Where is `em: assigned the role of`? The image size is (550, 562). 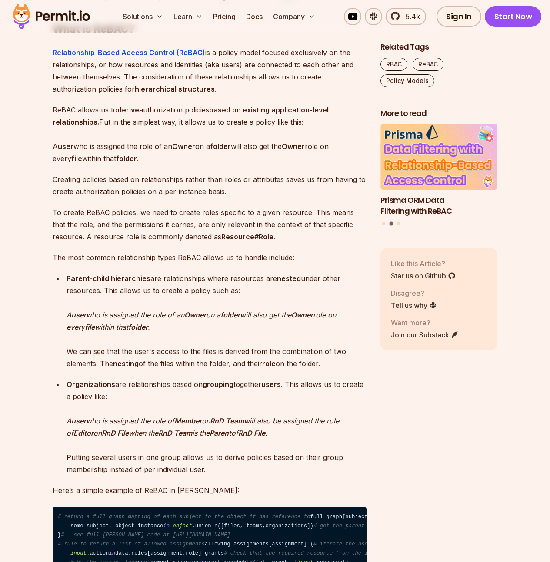 em: assigned the role of is located at coordinates (142, 421).